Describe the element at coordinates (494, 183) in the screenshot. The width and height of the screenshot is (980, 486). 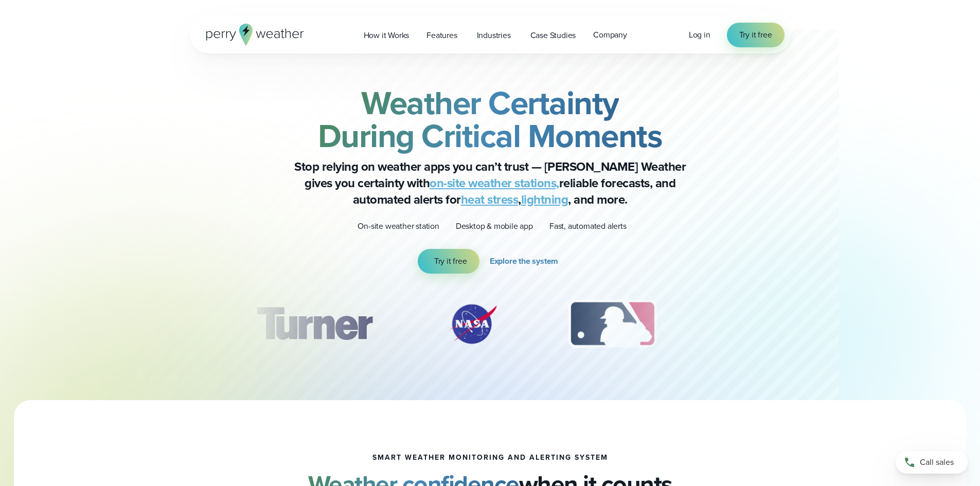
I see `a: on-site weather stations,` at that location.